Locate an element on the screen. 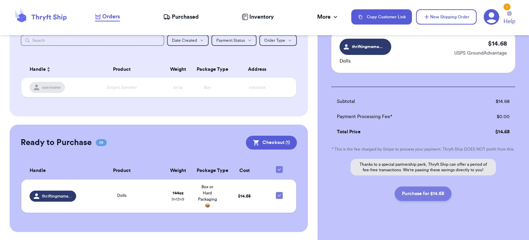  button: Checkout (1) is located at coordinates (272, 142).